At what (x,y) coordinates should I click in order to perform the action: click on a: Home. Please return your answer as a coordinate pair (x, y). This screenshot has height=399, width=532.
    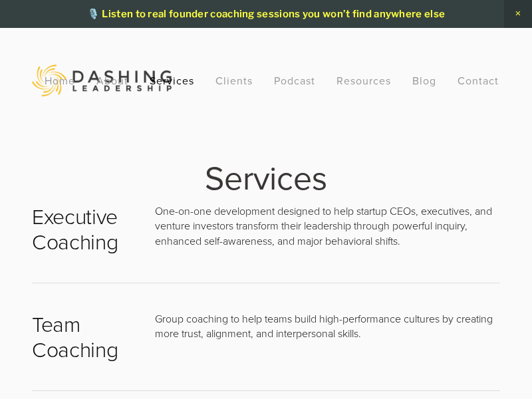
    Looking at the image, I should click on (60, 80).